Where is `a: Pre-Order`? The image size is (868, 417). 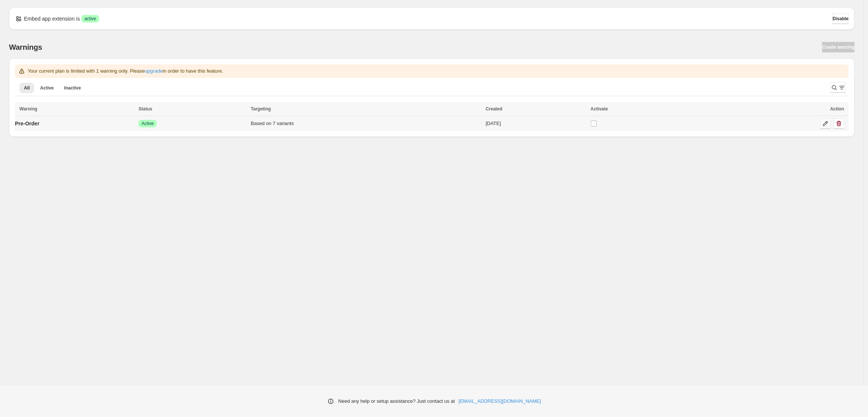
a: Pre-Order is located at coordinates (27, 124).